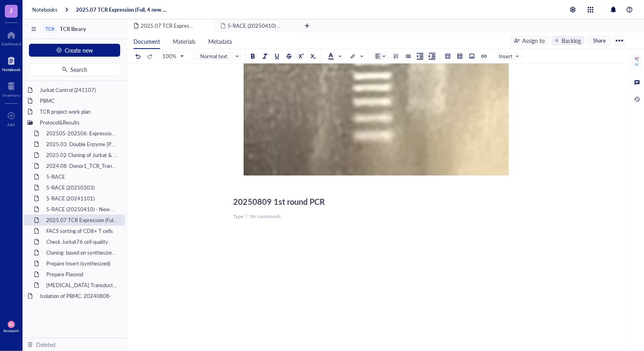 Image resolution: width=644 pixels, height=351 pixels. I want to click on span: 20250809 1st round PCR, so click(279, 201).